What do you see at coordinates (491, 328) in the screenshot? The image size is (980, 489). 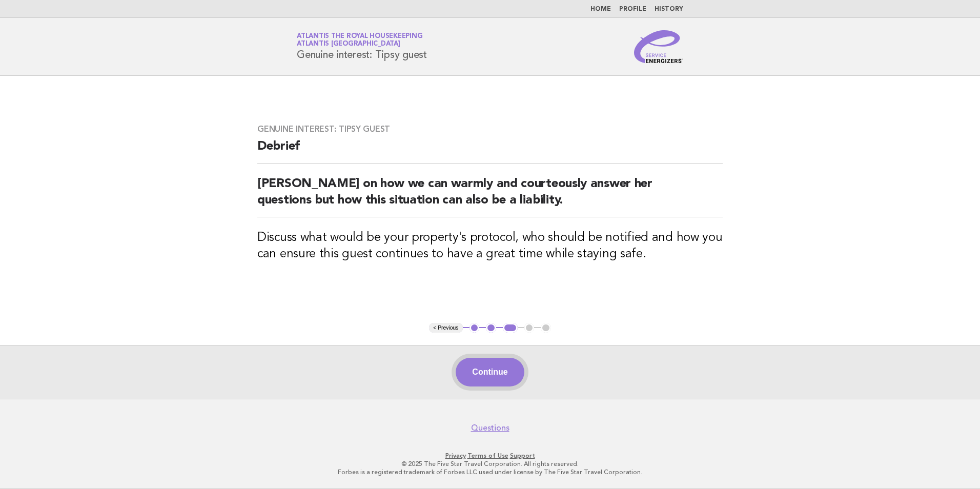 I see `button: 2` at bounding box center [491, 328].